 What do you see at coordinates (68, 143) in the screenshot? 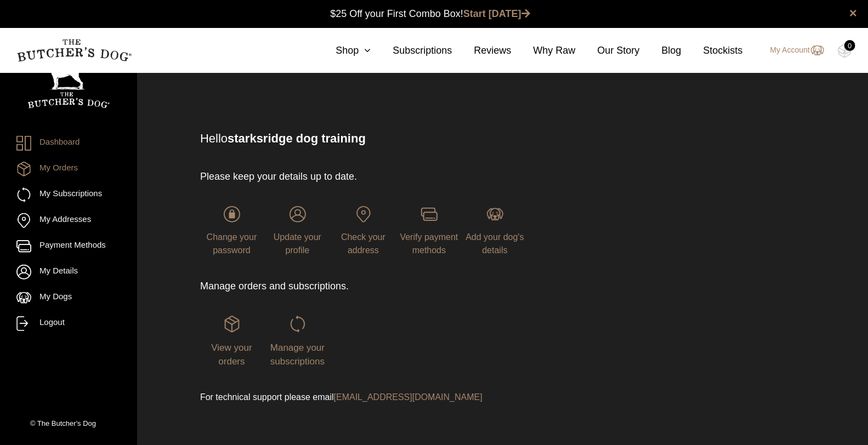
I see `a: Dashboard` at bounding box center [68, 143].